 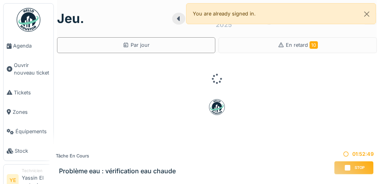 I want to click on div: 2025, so click(x=224, y=25).